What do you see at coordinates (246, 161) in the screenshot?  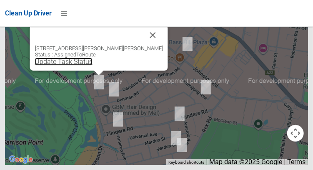 I see `span: Map data ©2025 Google` at bounding box center [246, 161].